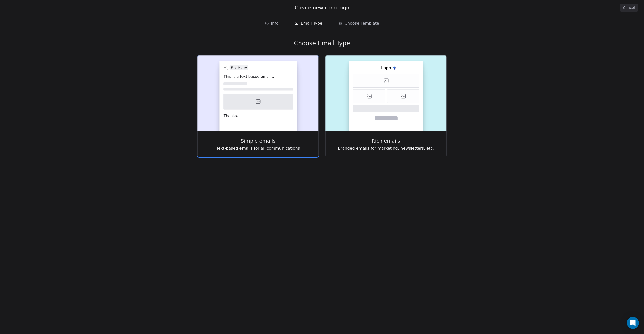 The width and height of the screenshot is (644, 334). Describe the element at coordinates (386, 141) in the screenshot. I see `span: Rich emails` at that location.